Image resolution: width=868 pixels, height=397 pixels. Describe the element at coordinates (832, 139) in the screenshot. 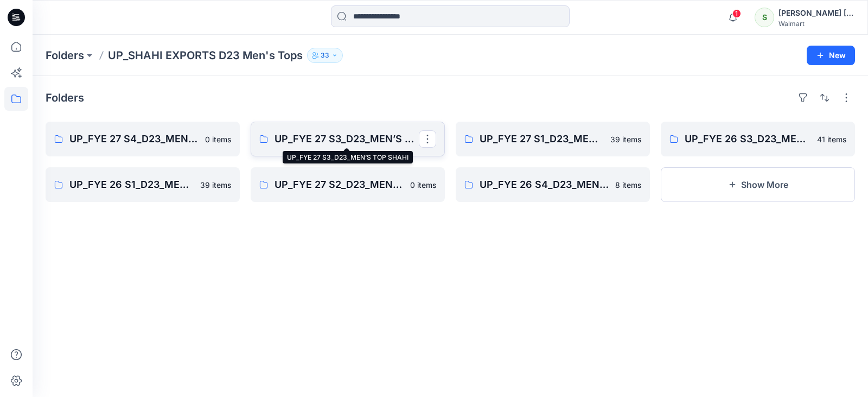

I see `p: 41 items` at that location.